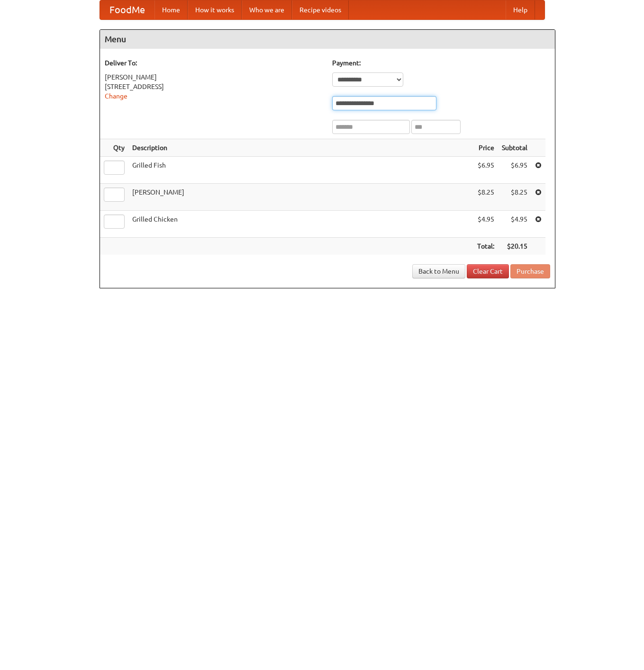  Describe the element at coordinates (214, 63) in the screenshot. I see `h5: Deliver To:` at that location.